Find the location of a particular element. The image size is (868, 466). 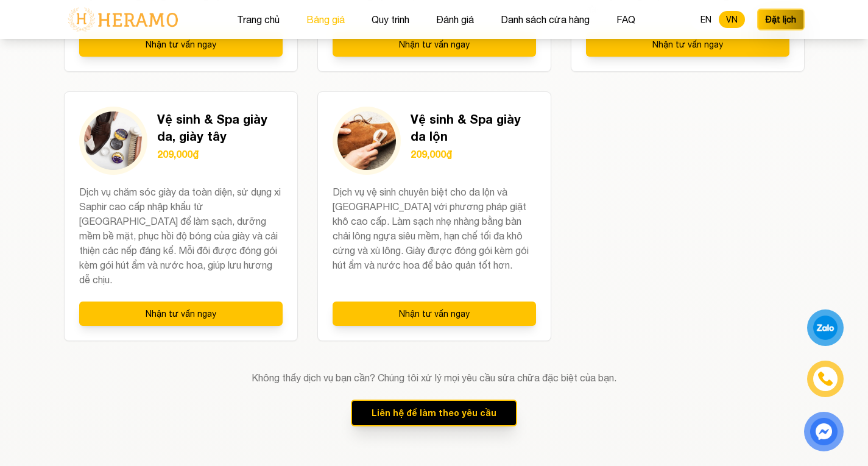

button: Quy trình is located at coordinates (391, 19).